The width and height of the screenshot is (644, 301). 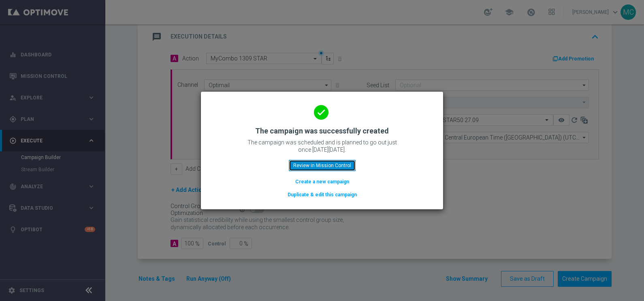 What do you see at coordinates (322, 195) in the screenshot?
I see `button: Duplicate & edit this campaign` at bounding box center [322, 195].